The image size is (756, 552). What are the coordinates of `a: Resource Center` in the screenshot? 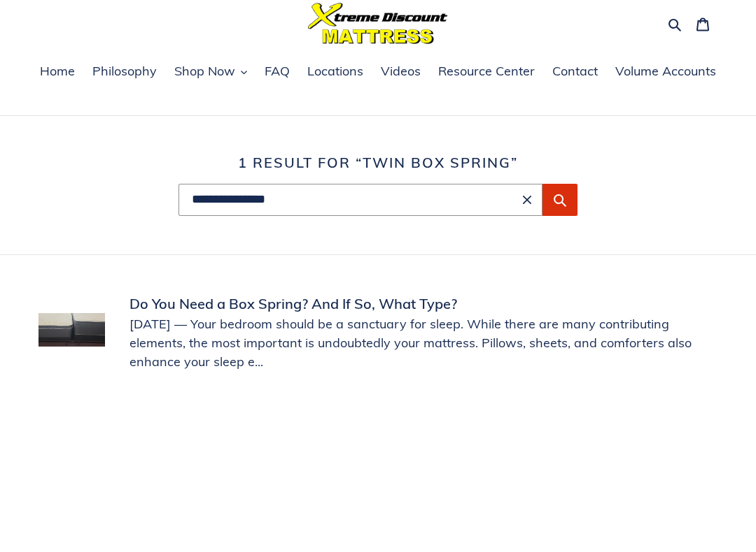 It's located at (486, 72).